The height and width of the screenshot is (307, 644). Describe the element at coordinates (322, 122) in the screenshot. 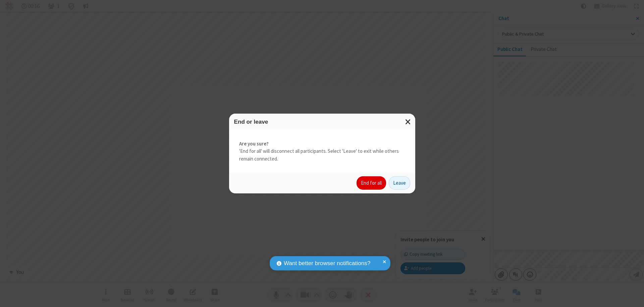

I see `h3: End or leave` at that location.